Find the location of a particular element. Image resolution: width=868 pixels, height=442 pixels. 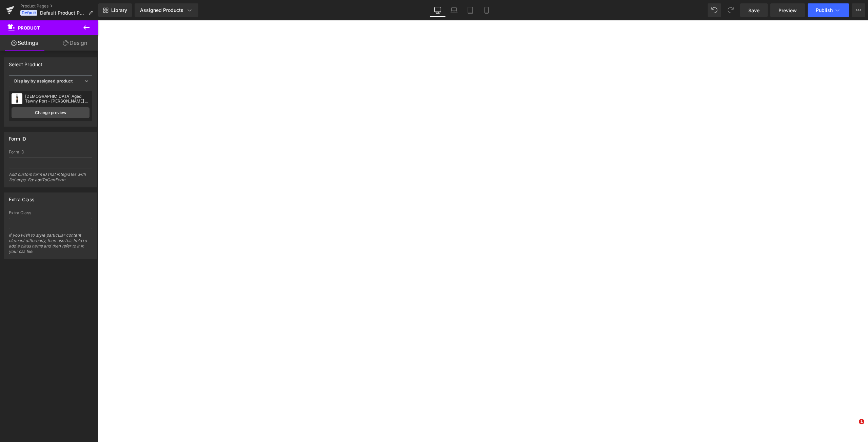

a: Preview is located at coordinates (788, 10).